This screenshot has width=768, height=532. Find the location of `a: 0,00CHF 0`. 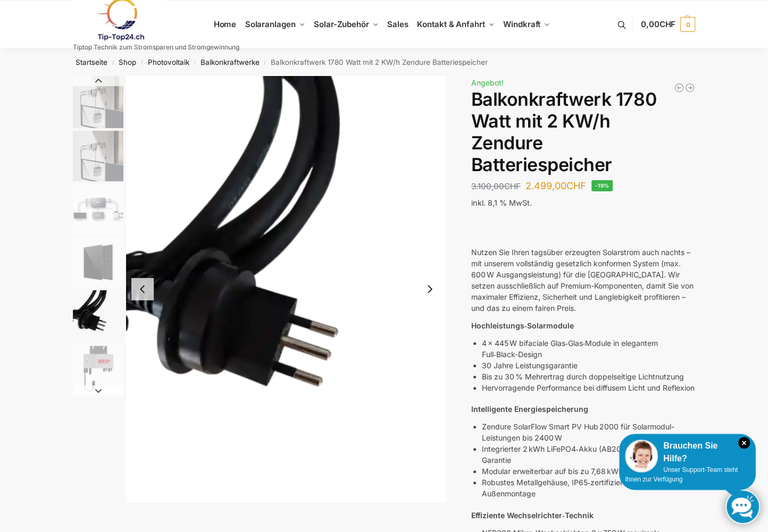

a: 0,00CHF 0 is located at coordinates (668, 25).